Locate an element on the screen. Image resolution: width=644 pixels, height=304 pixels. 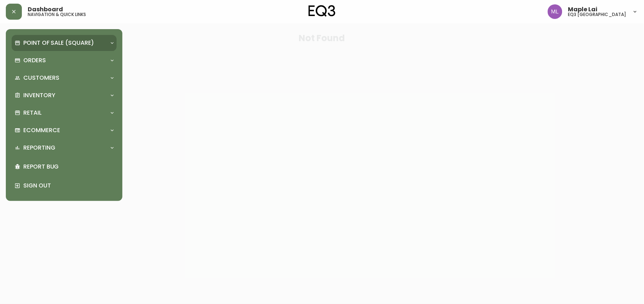
p: Sign Out is located at coordinates (68, 186).